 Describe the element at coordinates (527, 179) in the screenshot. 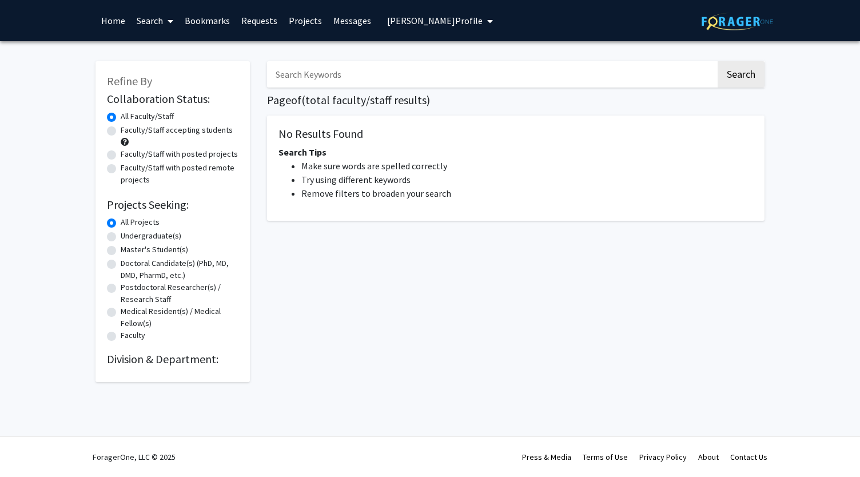

I see `li: Try using different keywords` at that location.